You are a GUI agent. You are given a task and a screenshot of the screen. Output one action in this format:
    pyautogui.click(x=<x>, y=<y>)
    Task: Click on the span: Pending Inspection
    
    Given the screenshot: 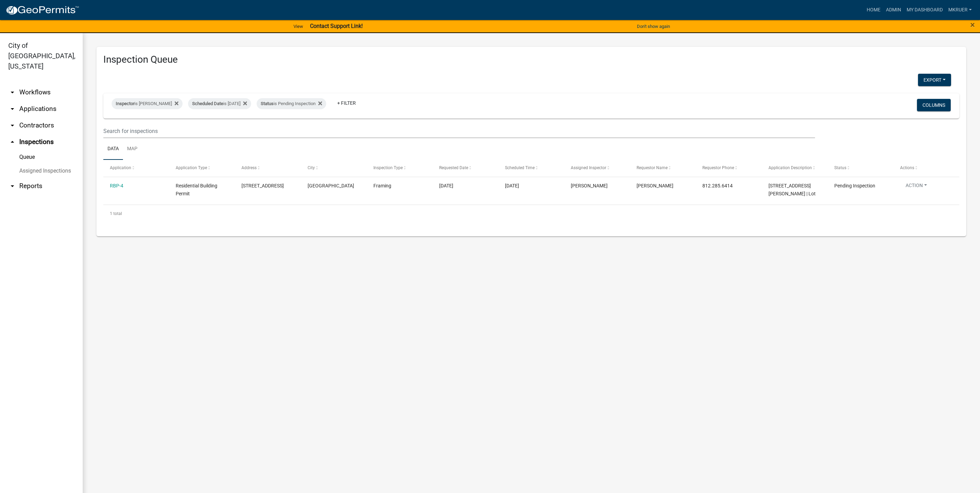 What is the action you would take?
    pyautogui.click(x=855, y=186)
    